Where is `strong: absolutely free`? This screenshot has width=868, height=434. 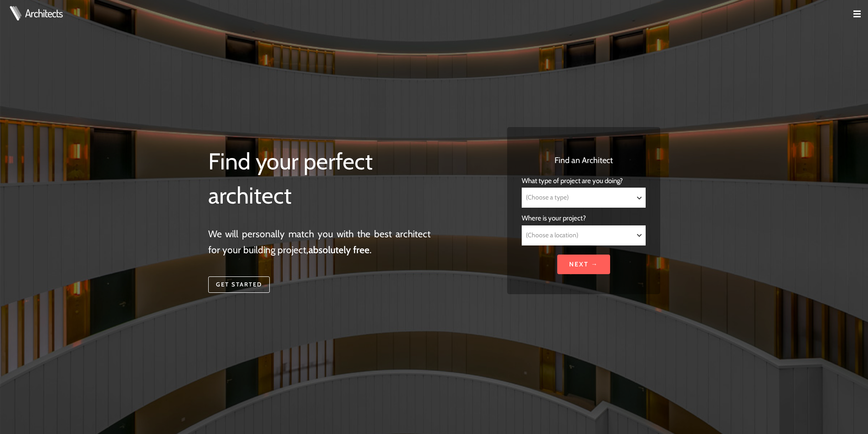 strong: absolutely free is located at coordinates (339, 250).